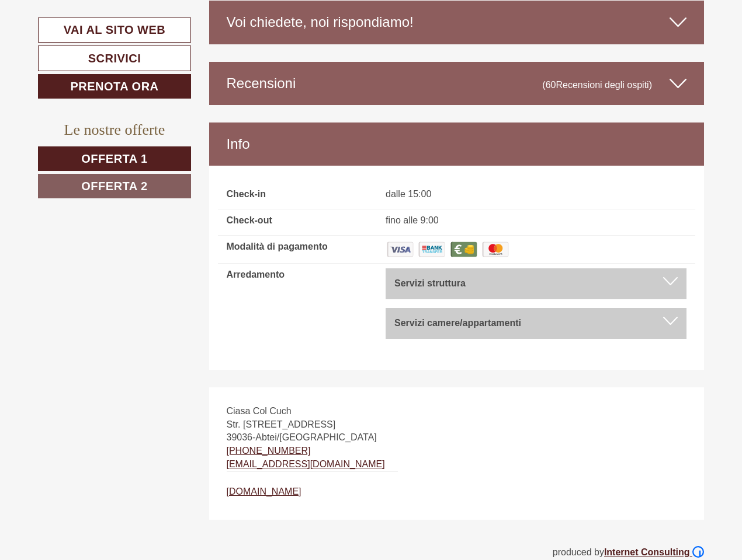 Image resolution: width=742 pixels, height=560 pixels. Describe the element at coordinates (457, 22) in the screenshot. I see `div: Voi chiedete, noi rispondiamo!` at that location.